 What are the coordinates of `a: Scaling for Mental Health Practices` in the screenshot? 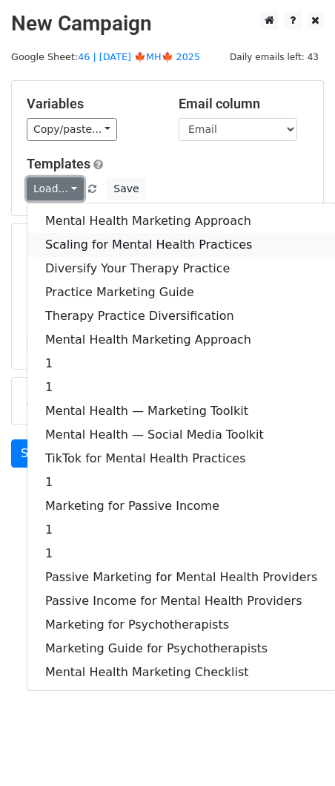 It's located at (181, 245).